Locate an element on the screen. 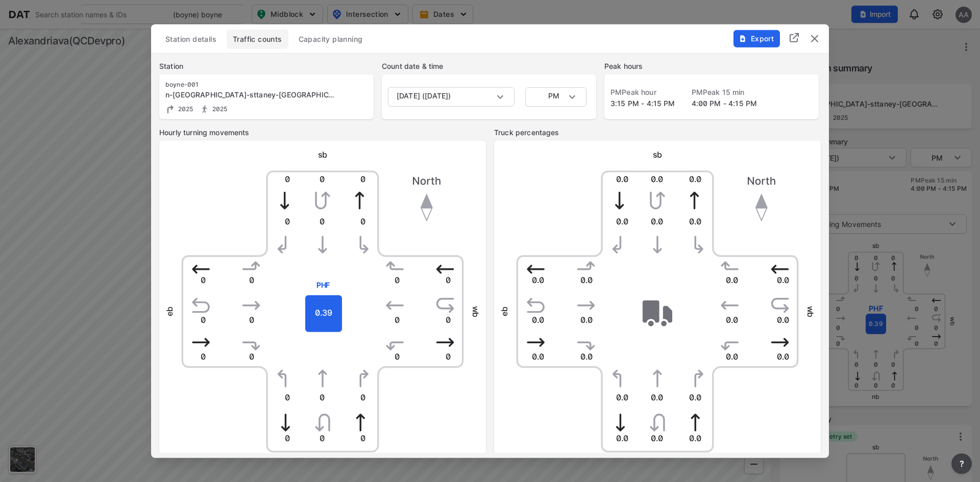 The image size is (980, 482). label: Hourly turning movements is located at coordinates (322, 132).